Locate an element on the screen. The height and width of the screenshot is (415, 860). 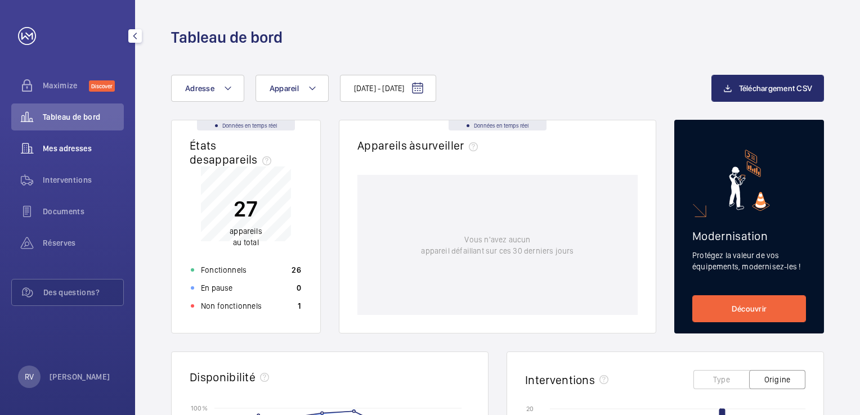
span: Interventions is located at coordinates (83, 180).